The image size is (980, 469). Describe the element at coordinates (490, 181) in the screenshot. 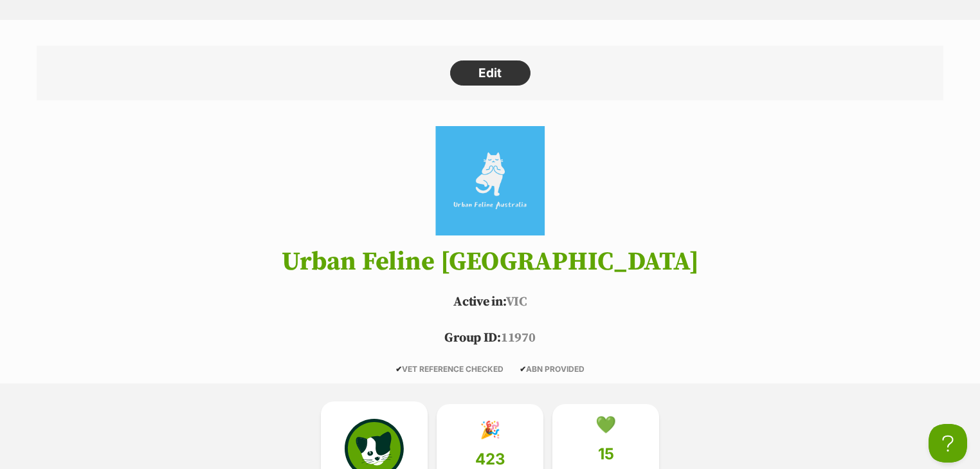

I see `img: Urban Feline Australia` at that location.